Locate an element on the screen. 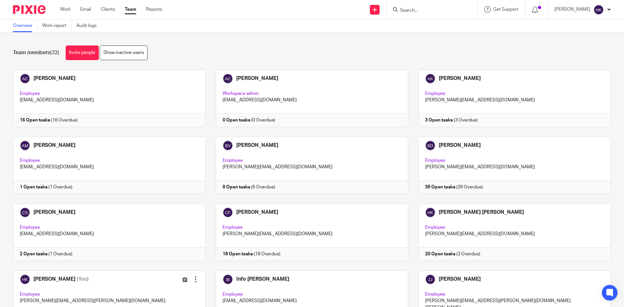  a: Team is located at coordinates (130, 9).